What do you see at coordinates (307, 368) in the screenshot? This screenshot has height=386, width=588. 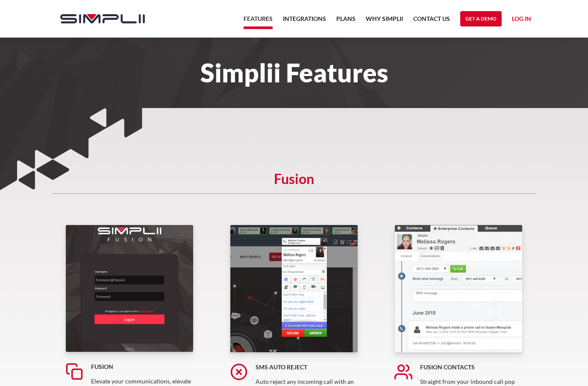 I see `h5: SMS Auto Reject` at bounding box center [307, 368].